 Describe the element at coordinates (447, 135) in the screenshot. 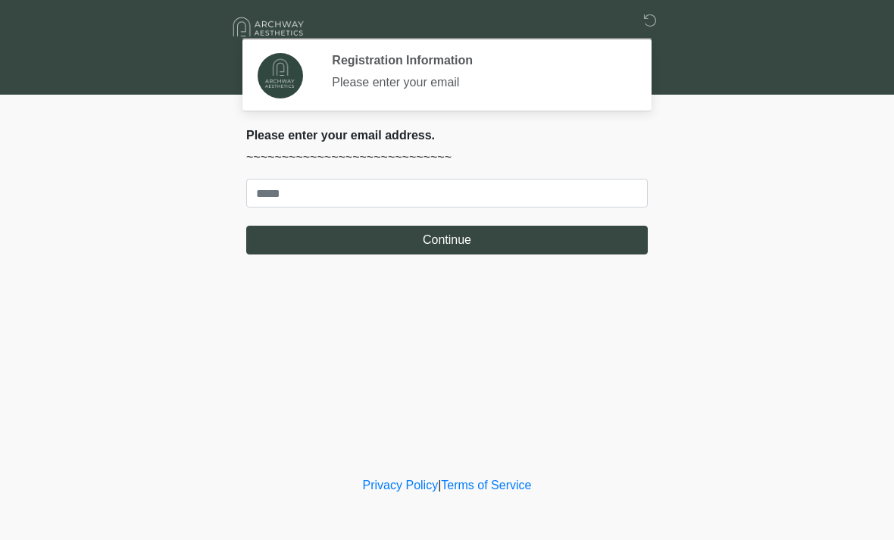

I see `h2: Please enter your email address.` at that location.